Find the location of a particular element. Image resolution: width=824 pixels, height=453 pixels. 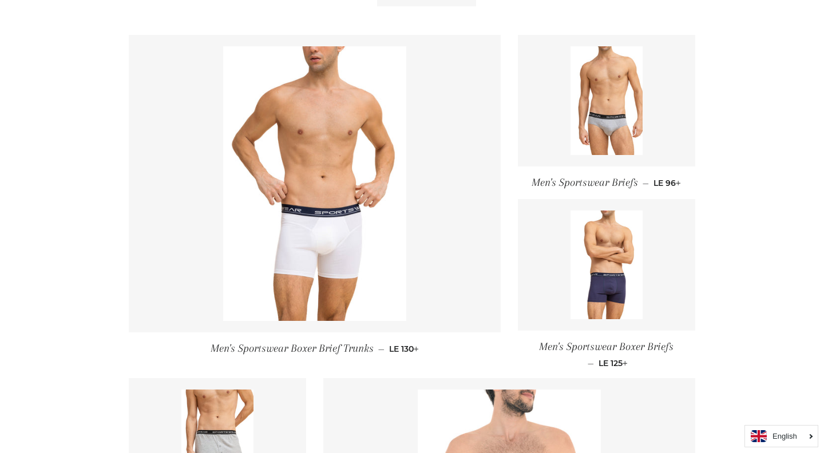

a: Men's Sportswear Briefs — LE 96 is located at coordinates (606, 182).